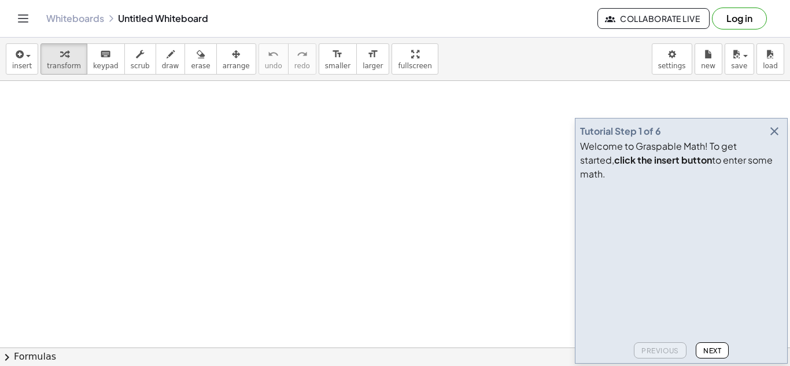 Image resolution: width=790 pixels, height=366 pixels. What do you see at coordinates (709, 59) in the screenshot?
I see `button: new` at bounding box center [709, 59].